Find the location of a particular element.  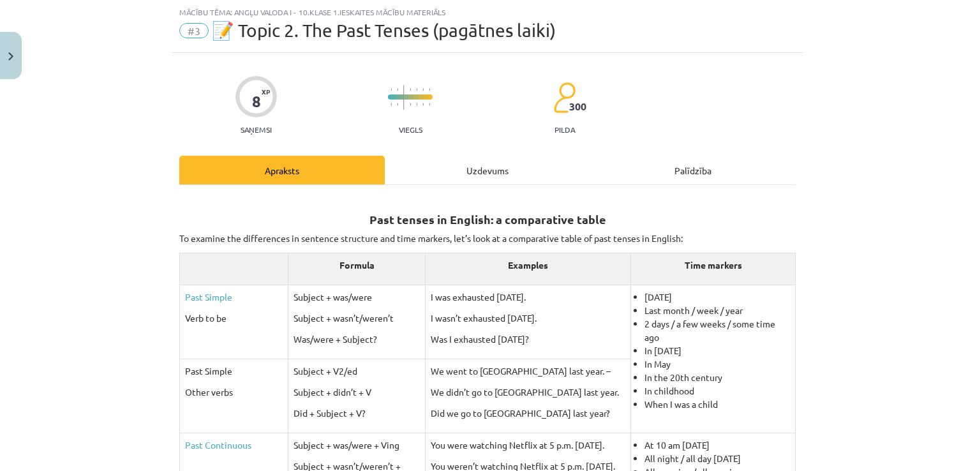

p: Subject + was/were is located at coordinates (357, 297).